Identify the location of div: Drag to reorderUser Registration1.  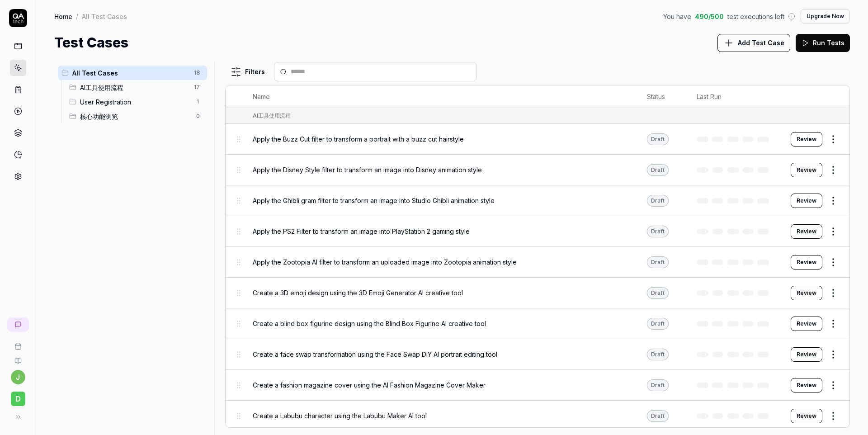
(136, 102).